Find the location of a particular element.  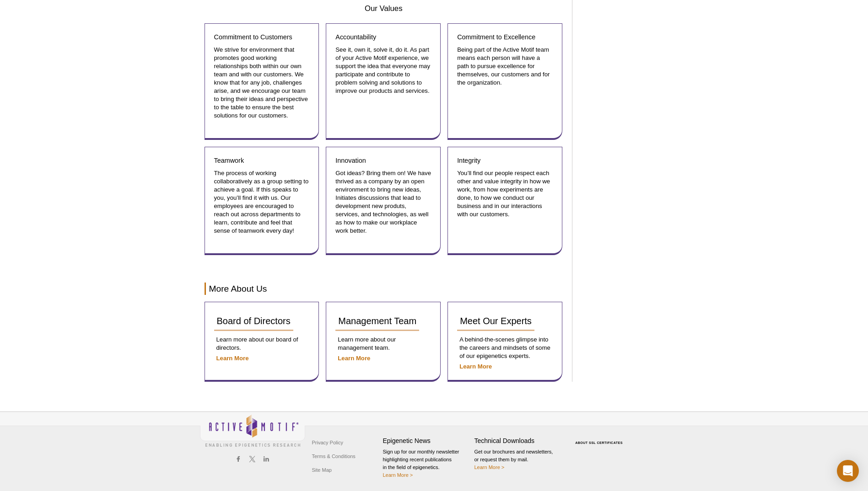

h4: Commitment to Excellence is located at coordinates (505, 37).